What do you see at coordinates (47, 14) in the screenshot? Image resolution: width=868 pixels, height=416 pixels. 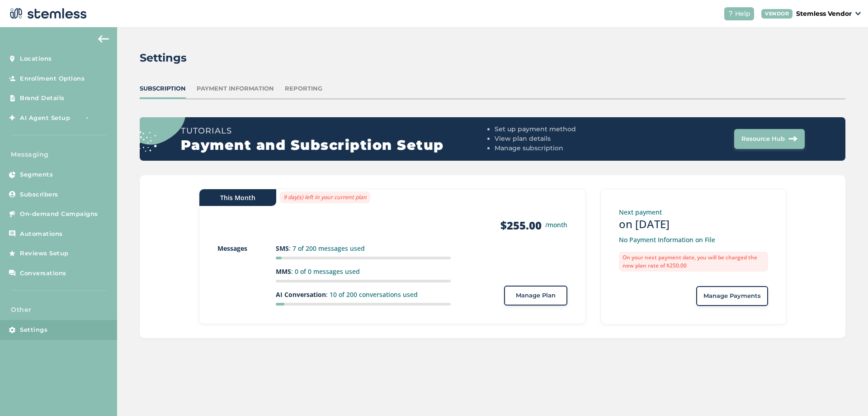 I see `img: logo-dark-0685b13c.svg` at bounding box center [47, 14].